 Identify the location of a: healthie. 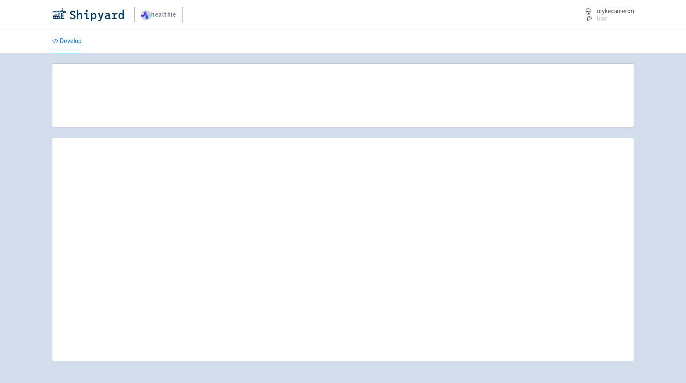
(158, 14).